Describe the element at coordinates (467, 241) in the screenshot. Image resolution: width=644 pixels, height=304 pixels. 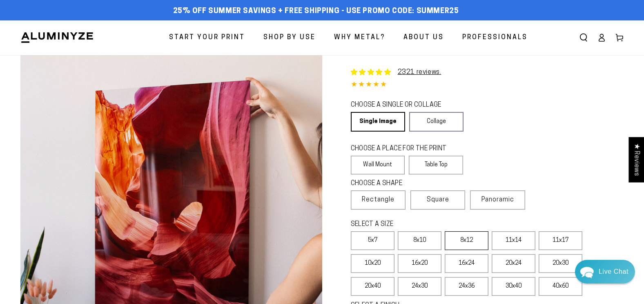
I see `label: 8x12` at that location.